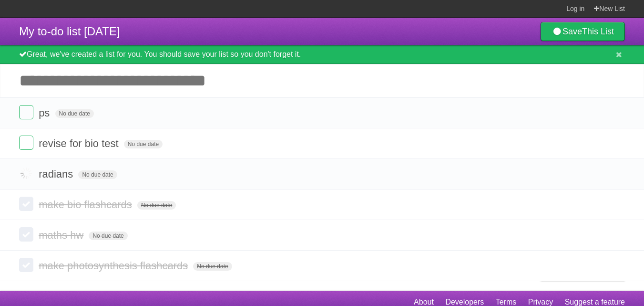  Describe the element at coordinates (87, 204) in the screenshot. I see `span: make bio flashcards` at that location.